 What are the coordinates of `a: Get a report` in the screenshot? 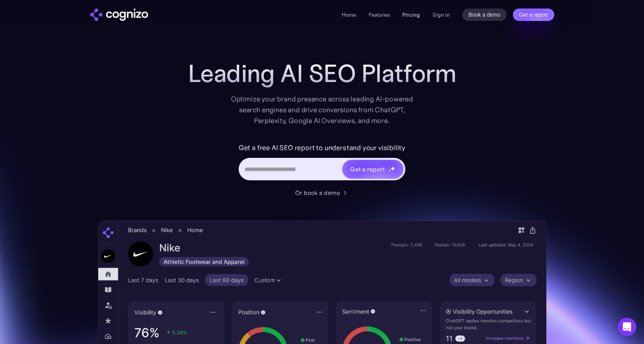 It's located at (533, 14).